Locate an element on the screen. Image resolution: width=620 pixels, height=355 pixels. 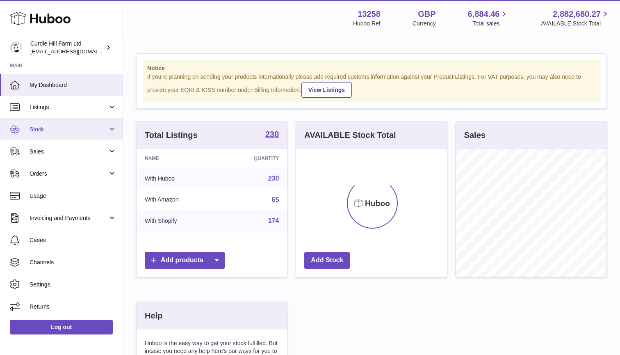
th: Quantity is located at coordinates (253, 158).